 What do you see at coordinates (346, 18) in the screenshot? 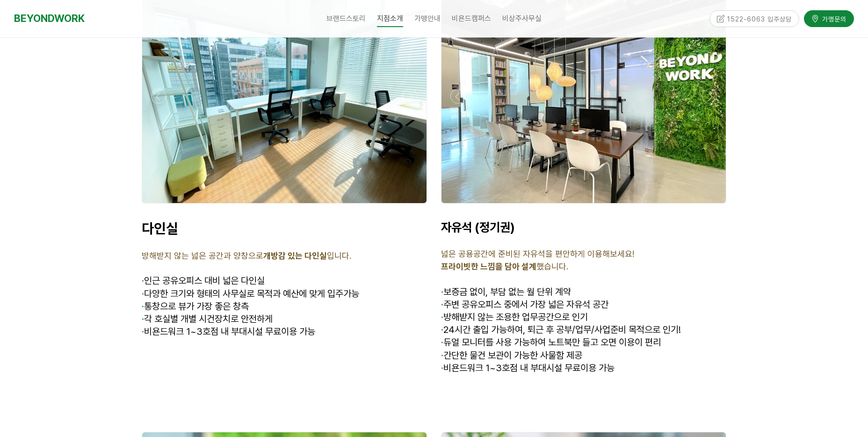
I see `span: 브랜드스토리` at bounding box center [346, 18].